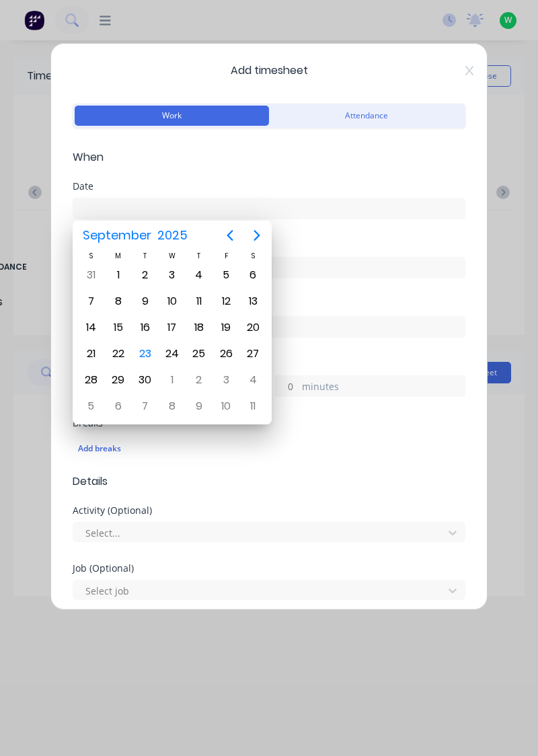 The height and width of the screenshot is (756, 538). Describe the element at coordinates (226, 328) in the screenshot. I see `div: Friday, September 19, 2025` at that location.